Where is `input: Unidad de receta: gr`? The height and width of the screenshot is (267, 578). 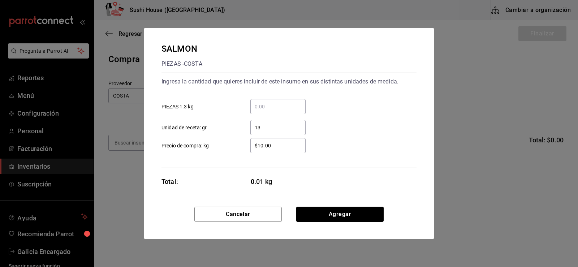
input: Unidad de receta: gr is located at coordinates (278, 128).